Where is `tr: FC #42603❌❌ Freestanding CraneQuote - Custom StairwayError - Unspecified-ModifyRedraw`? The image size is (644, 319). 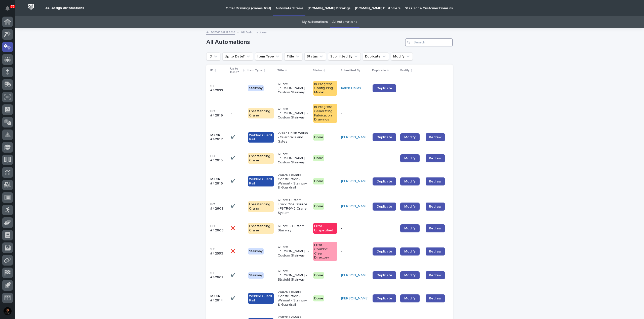
tr: FC #42603❌❌ Freestanding CraneQuote - Custom StairwayError - Unspecified-ModifyRedraw is located at coordinates (330, 228).